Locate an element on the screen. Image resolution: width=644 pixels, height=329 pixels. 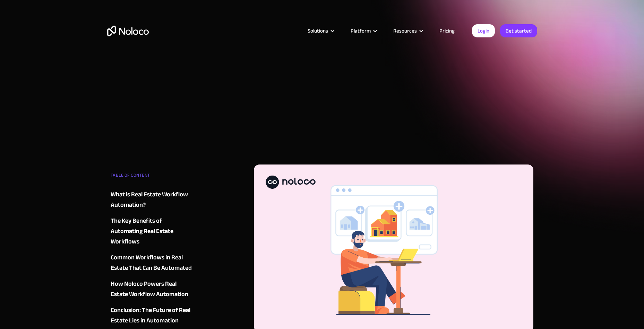
a: The Key Benefits of Automating Real Estate Workflows is located at coordinates (152, 232).